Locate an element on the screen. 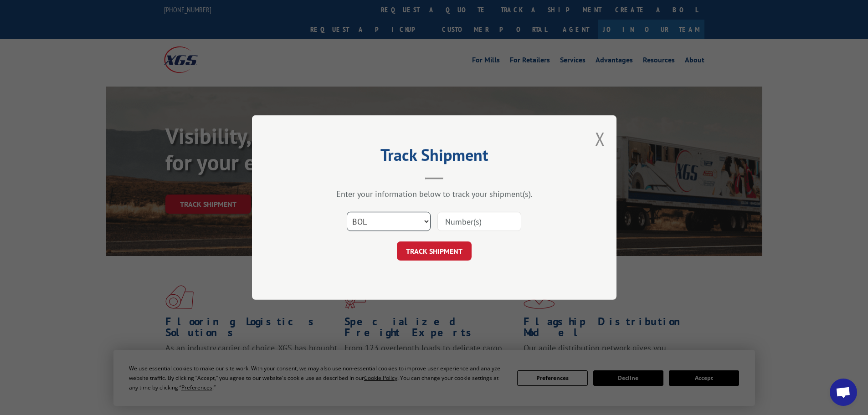 Image resolution: width=868 pixels, height=415 pixels. input: Number(s) is located at coordinates (479, 221).